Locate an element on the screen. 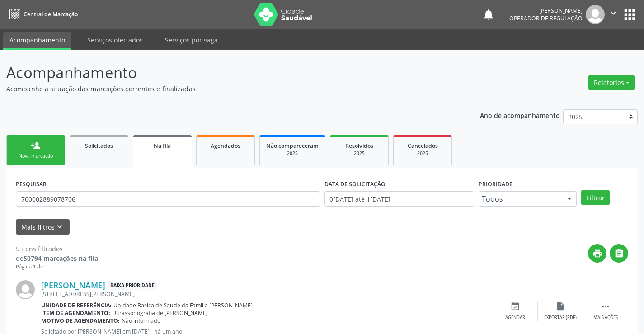  p: Acompanhe a situação das marcações correntes e finalizadas is located at coordinates (227, 89).